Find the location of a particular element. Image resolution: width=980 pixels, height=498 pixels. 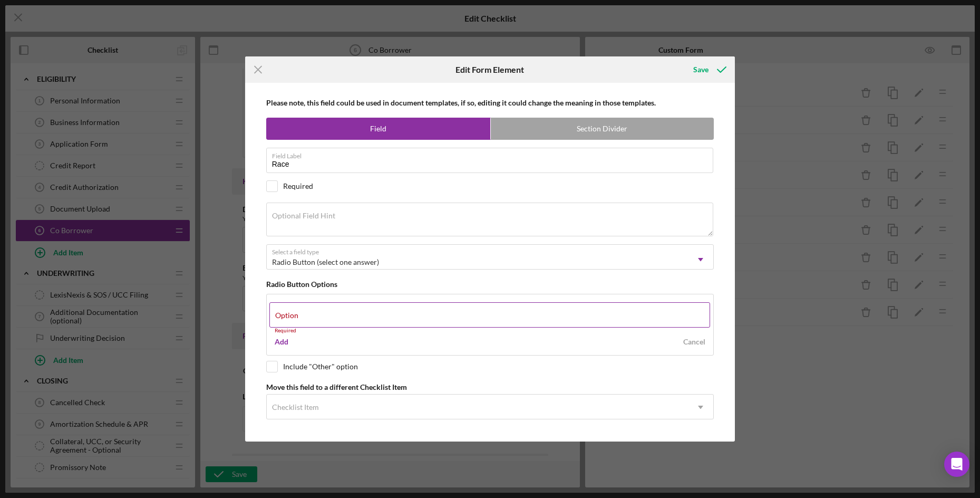

label: Section Divider is located at coordinates (603, 129).